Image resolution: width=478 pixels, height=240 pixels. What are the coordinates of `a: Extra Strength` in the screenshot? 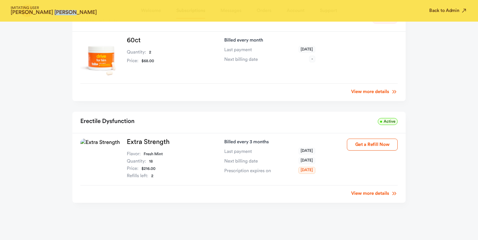 It's located at (148, 142).